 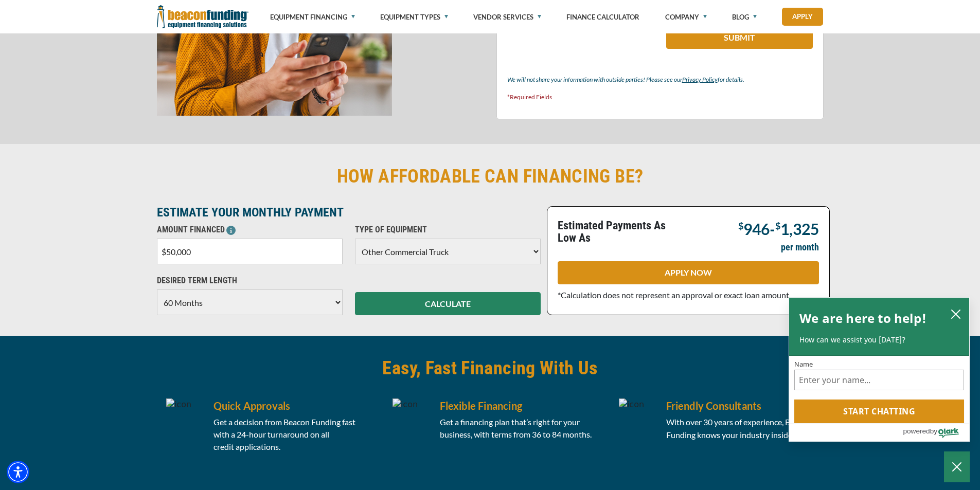 I want to click on p: *Required Fields, so click(x=660, y=97).